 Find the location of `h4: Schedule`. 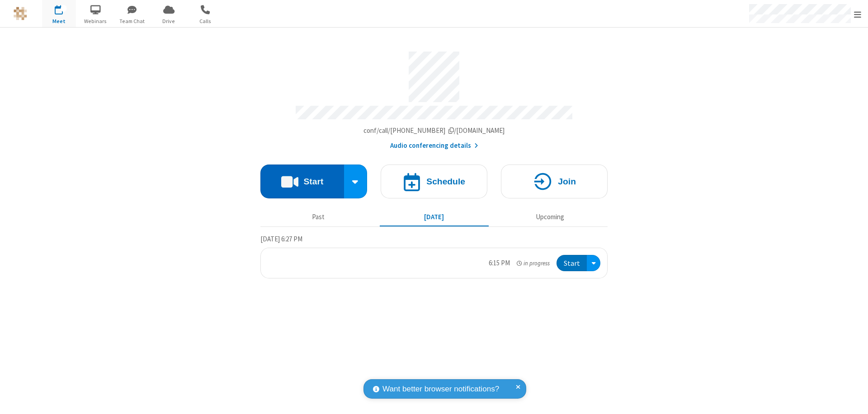

h4: Schedule is located at coordinates (446, 181).